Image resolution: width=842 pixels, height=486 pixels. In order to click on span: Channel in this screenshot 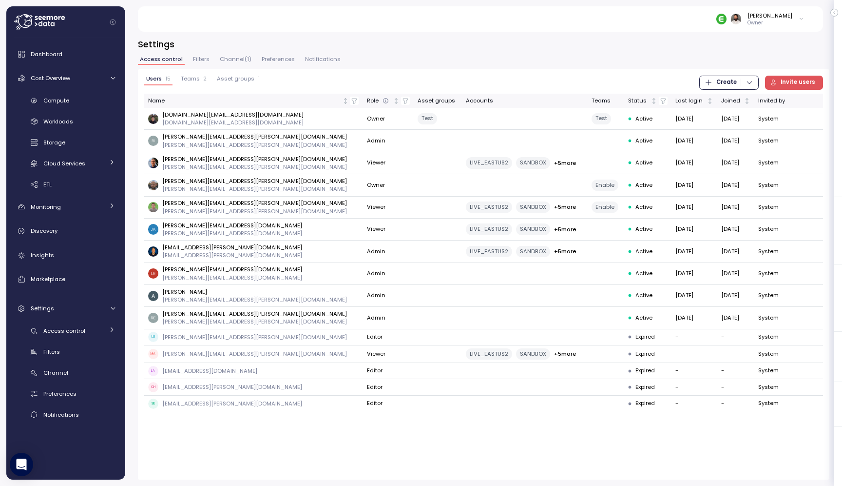, I will do `click(56, 372)`.